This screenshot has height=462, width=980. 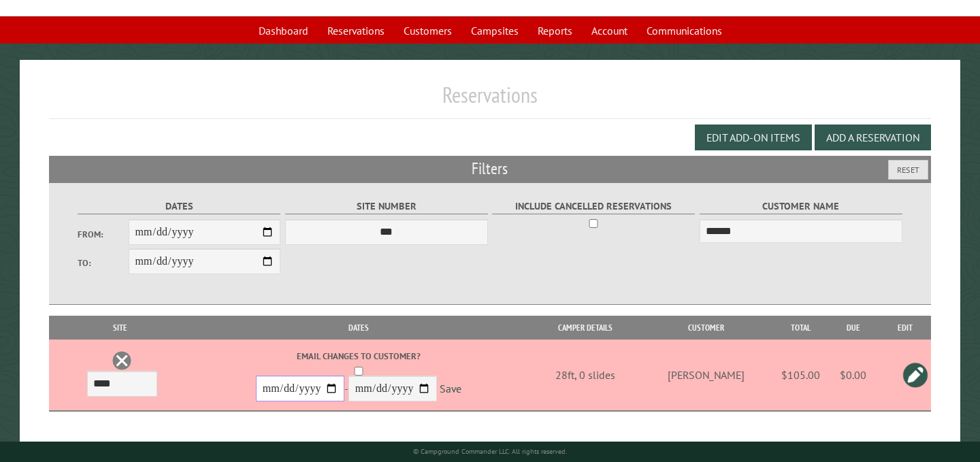 What do you see at coordinates (800, 327) in the screenshot?
I see `th: Total` at bounding box center [800, 327].